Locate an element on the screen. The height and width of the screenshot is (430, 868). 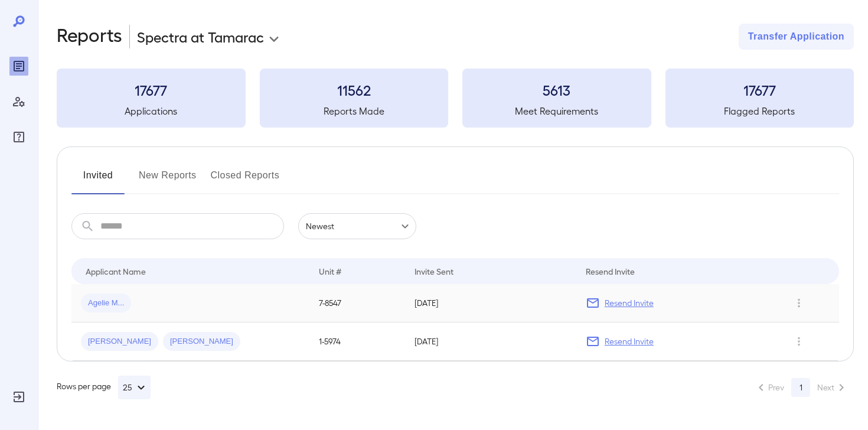
button: New Reports is located at coordinates (168, 180).